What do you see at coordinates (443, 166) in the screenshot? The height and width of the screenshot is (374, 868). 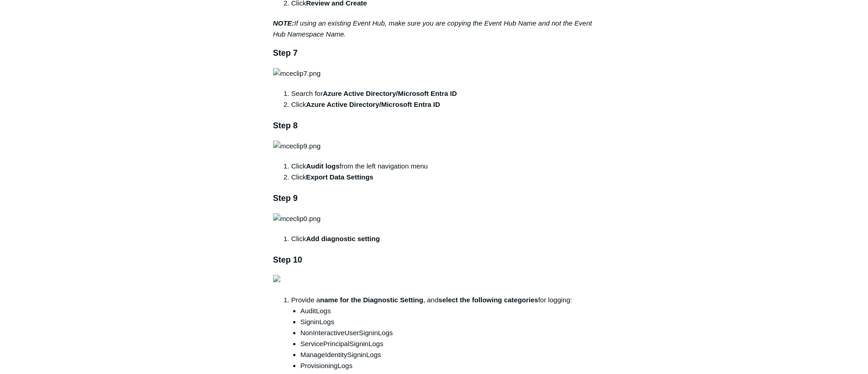 I see `li: Click from the left navigation menu` at bounding box center [443, 166].